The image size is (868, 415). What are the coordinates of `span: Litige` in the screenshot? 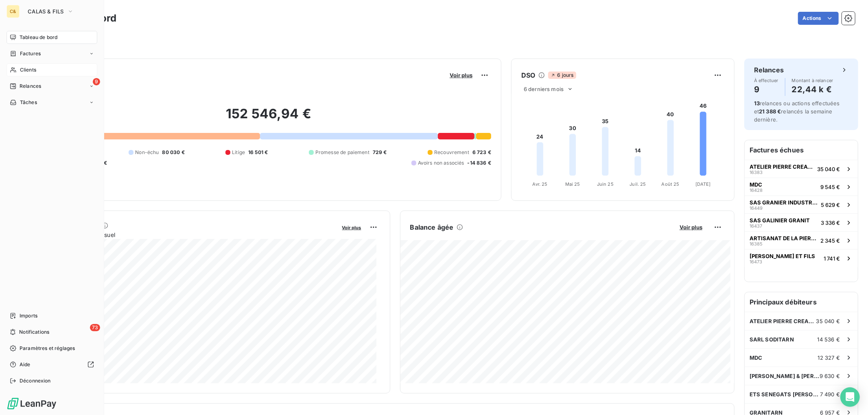 It's located at (239, 152).